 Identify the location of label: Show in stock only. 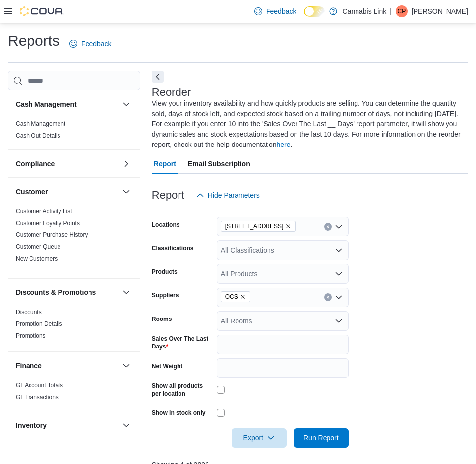
(178, 413).